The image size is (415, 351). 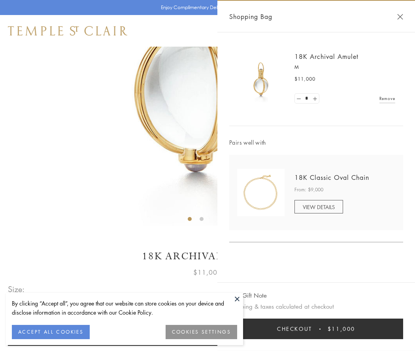 I want to click on div: By clicking “Accept all”, you agree that our website can store cookies on your device and disclos..., so click(x=125, y=308).